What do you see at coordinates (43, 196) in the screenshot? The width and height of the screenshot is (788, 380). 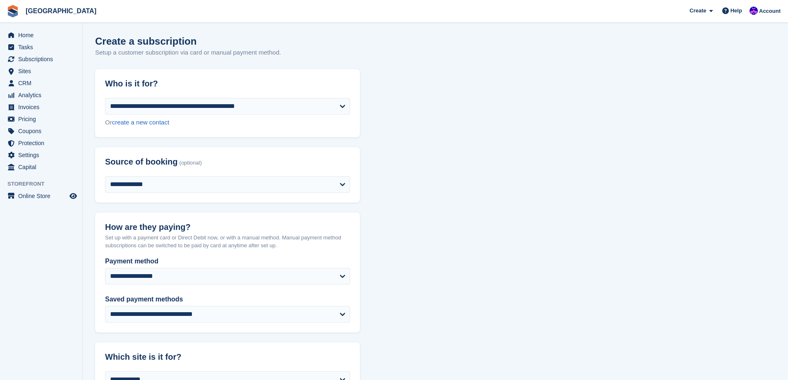 I see `span: Online Store` at bounding box center [43, 196].